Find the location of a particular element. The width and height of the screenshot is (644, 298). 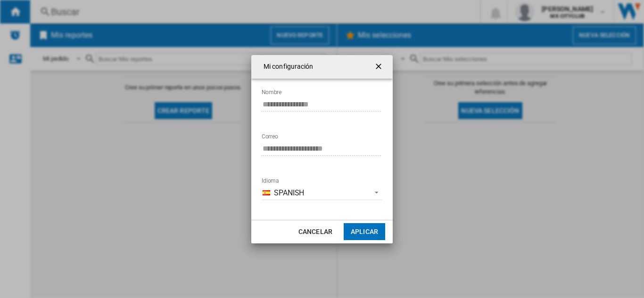

button: Cancelar is located at coordinates (316, 231).